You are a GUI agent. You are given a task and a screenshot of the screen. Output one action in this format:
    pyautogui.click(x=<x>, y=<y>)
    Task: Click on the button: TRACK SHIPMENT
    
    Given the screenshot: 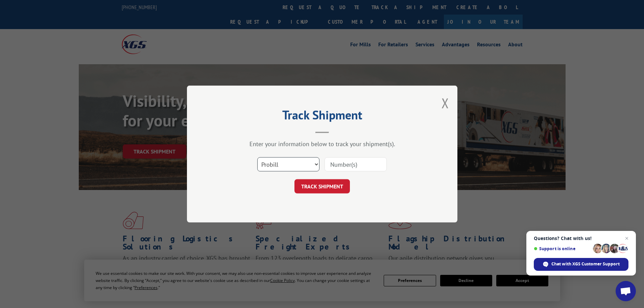 What is the action you would take?
    pyautogui.click(x=322, y=186)
    